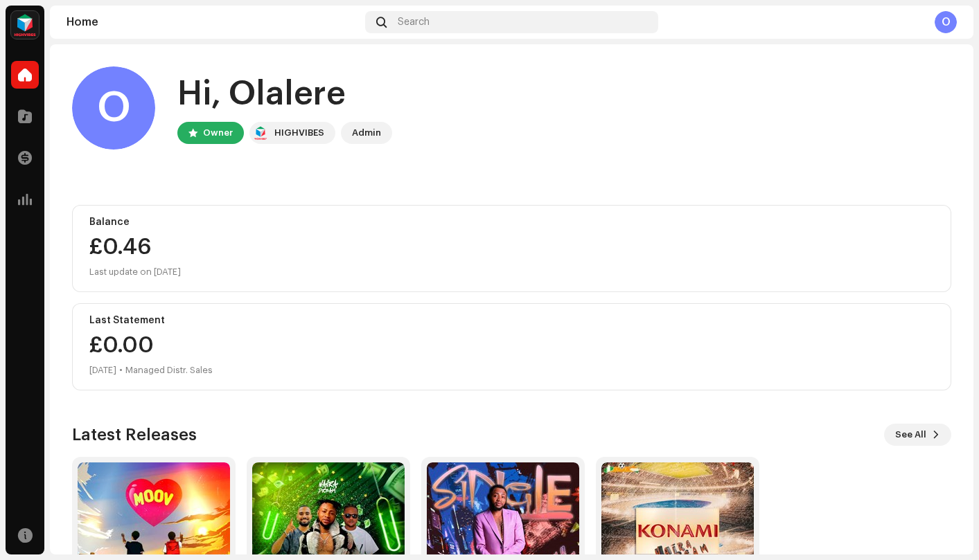 This screenshot has width=979, height=560. Describe the element at coordinates (512, 347) in the screenshot. I see `re-o-card-value: Last Statement` at that location.